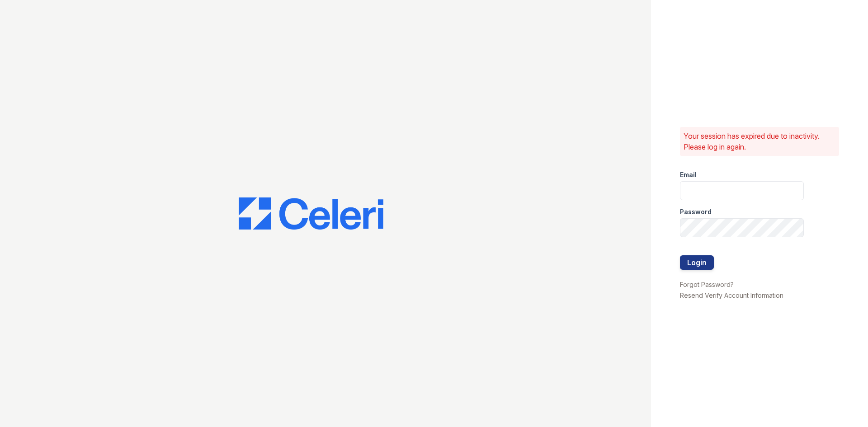  What do you see at coordinates (707, 284) in the screenshot?
I see `a: Forgot Password?` at bounding box center [707, 284].